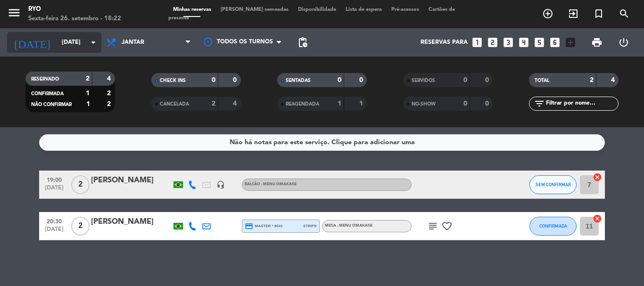 This screenshot has height=286, width=644. What do you see at coordinates (624, 42) in the screenshot?
I see `i: power_settings_new` at bounding box center [624, 42].